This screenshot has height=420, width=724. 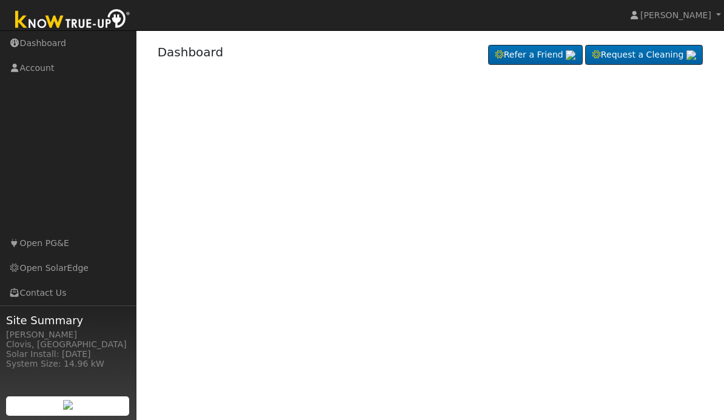 I want to click on img: Know True-Up, so click(x=73, y=20).